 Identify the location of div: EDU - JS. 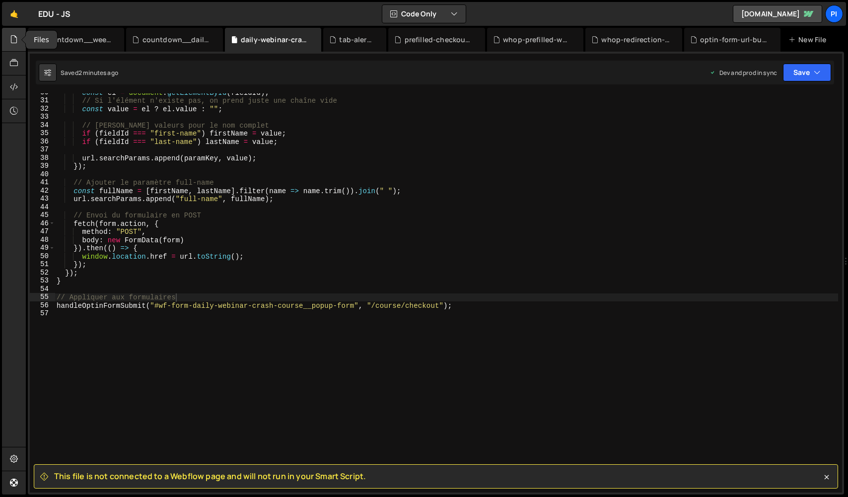
(54, 14).